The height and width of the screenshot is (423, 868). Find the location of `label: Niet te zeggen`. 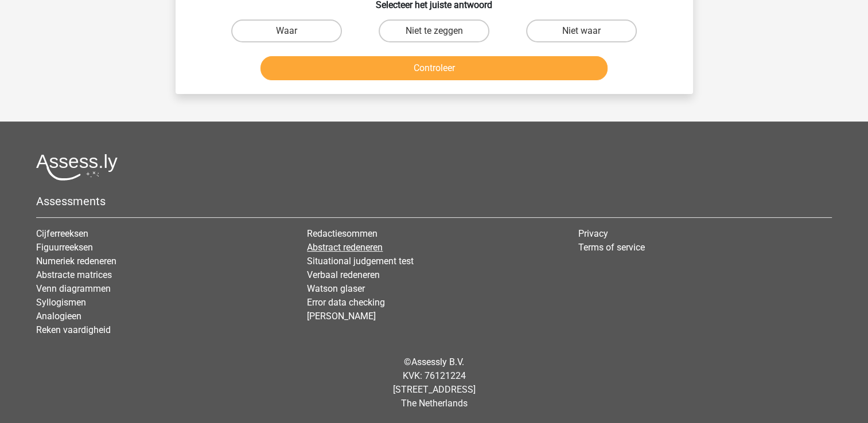

label: Niet te zeggen is located at coordinates (434, 31).